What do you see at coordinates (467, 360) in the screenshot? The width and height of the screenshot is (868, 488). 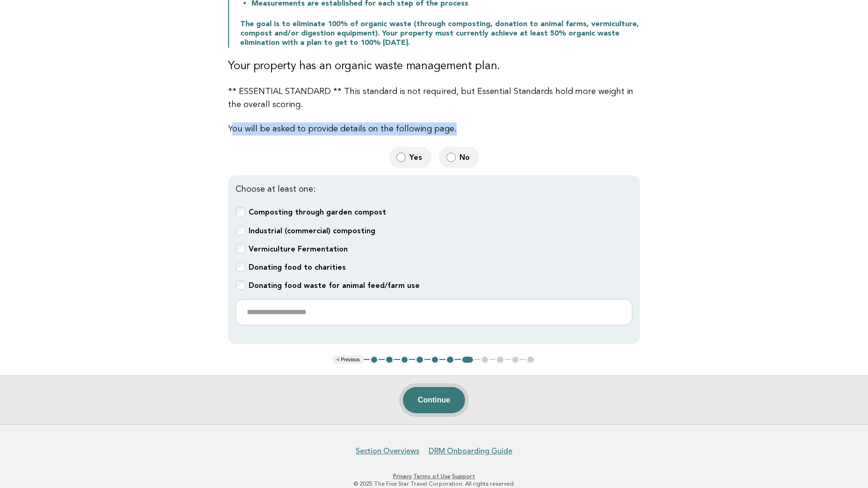 I see `button: 7` at bounding box center [467, 360].